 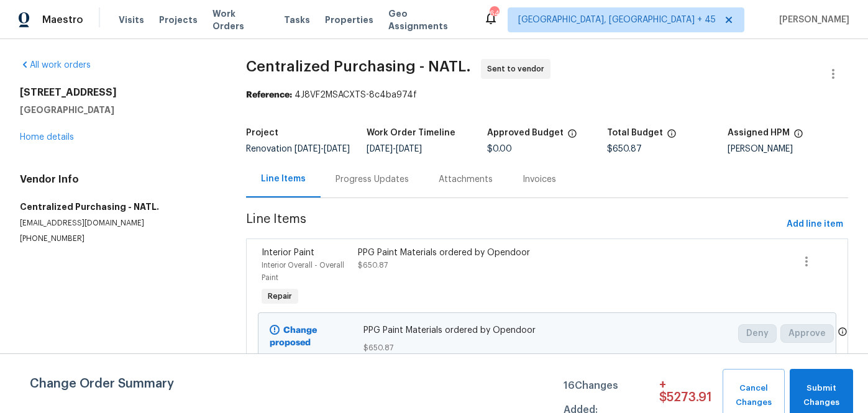 I want to click on h4: Vendor Info, so click(x=118, y=180).